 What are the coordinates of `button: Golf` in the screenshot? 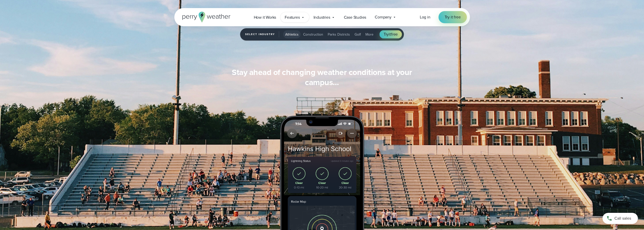 It's located at (357, 34).